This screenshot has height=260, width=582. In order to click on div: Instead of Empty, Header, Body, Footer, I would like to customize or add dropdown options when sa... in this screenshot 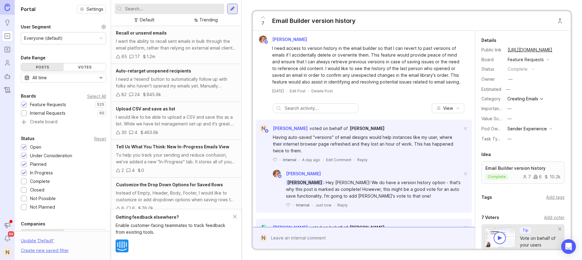, I will do `click(176, 196)`.